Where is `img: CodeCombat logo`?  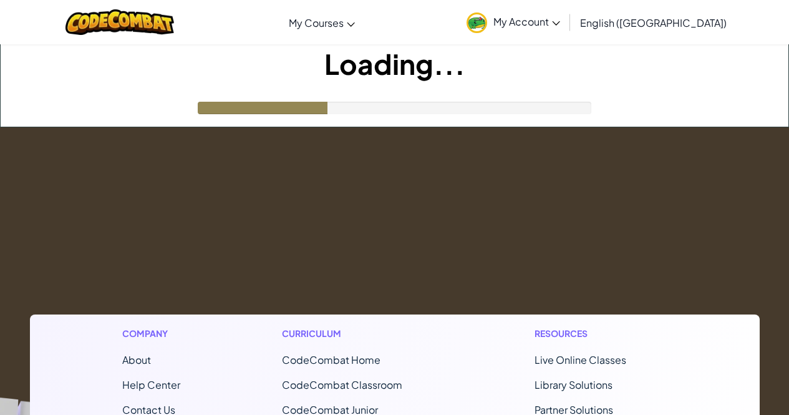 img: CodeCombat logo is located at coordinates (120, 22).